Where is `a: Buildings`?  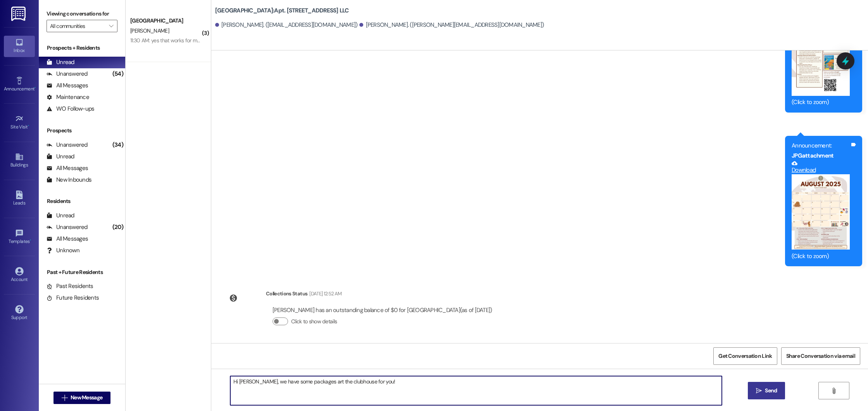 a: Buildings is located at coordinates (19, 161).